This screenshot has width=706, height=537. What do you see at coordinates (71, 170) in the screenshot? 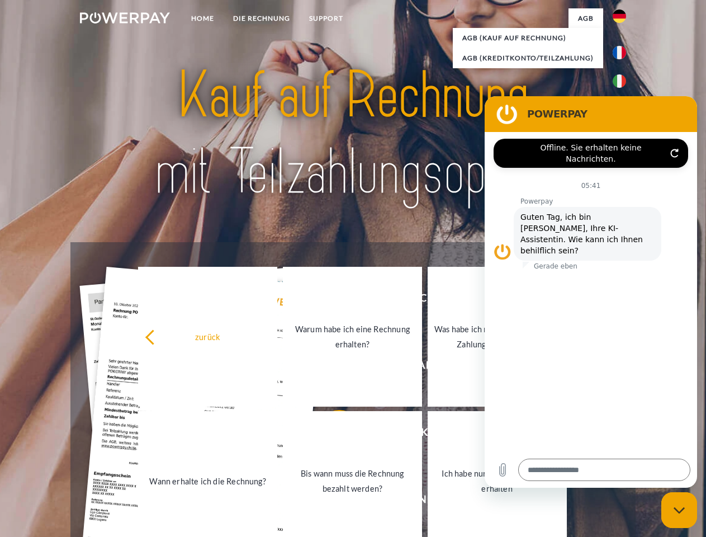
I see `p: Gerade eben` at bounding box center [71, 170].